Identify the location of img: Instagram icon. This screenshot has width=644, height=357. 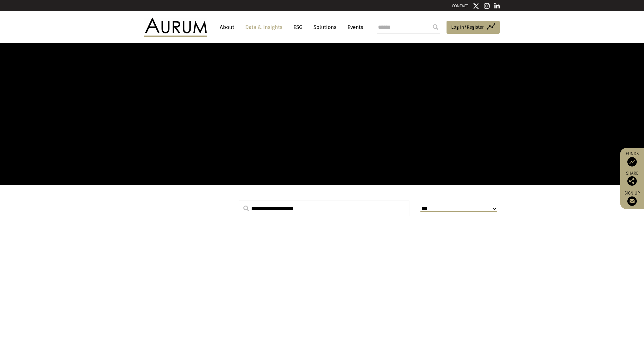
(487, 6).